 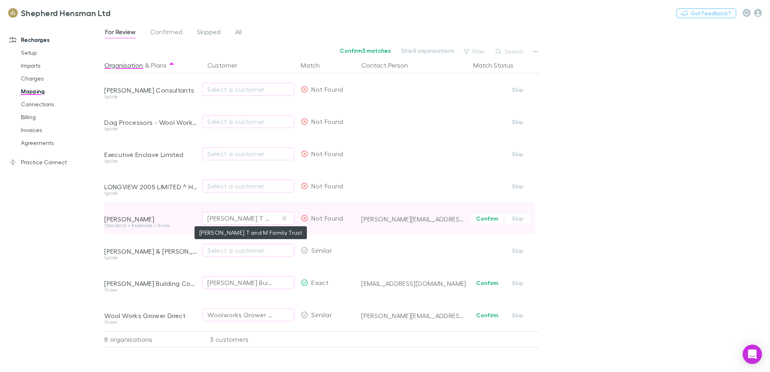 I want to click on div: Woolworks Grower Direct Ltd, so click(x=240, y=315).